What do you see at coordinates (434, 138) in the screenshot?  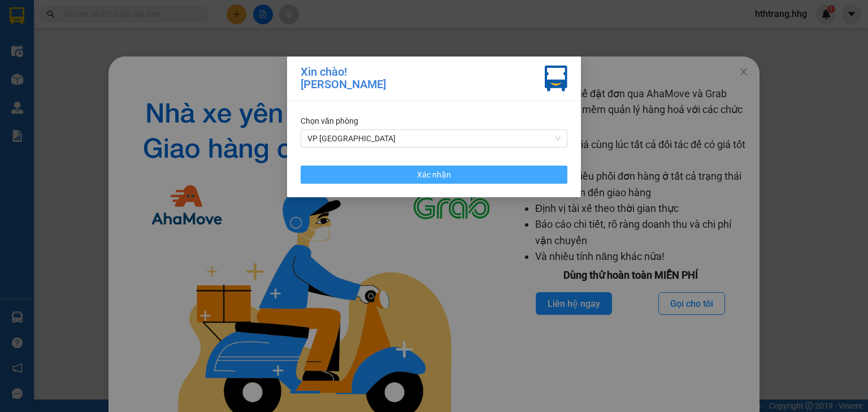 I see `span: VP Đà Nẵng` at bounding box center [434, 138].